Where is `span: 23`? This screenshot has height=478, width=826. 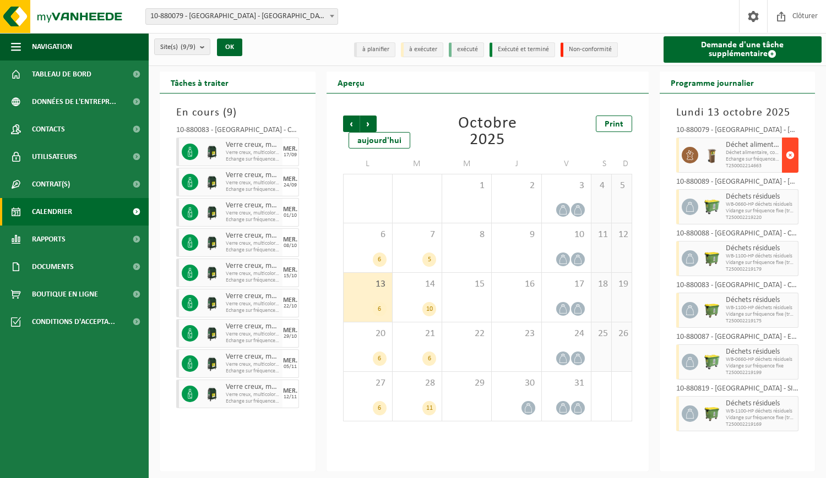
span: 23 is located at coordinates (516, 334).